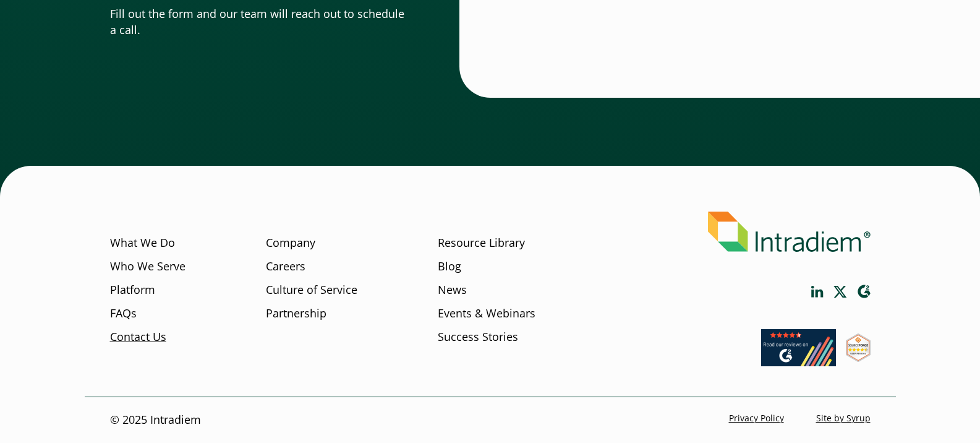  I want to click on a: Culture of Service, so click(311, 290).